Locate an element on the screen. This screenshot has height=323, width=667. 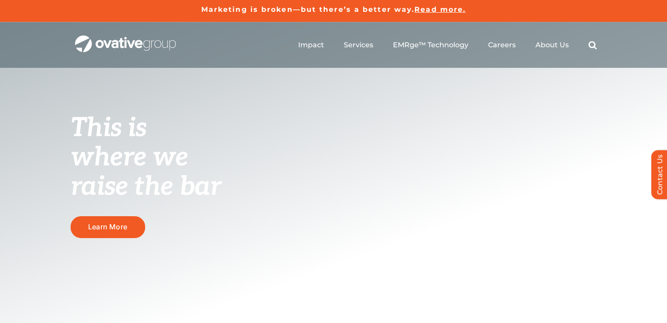
a: Read more. is located at coordinates (440, 9).